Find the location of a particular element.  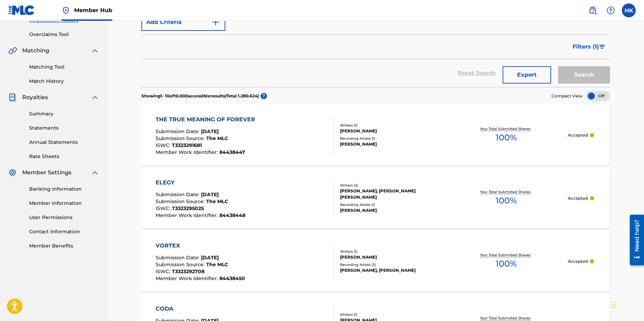

img: MLC Logo is located at coordinates (21, 10).